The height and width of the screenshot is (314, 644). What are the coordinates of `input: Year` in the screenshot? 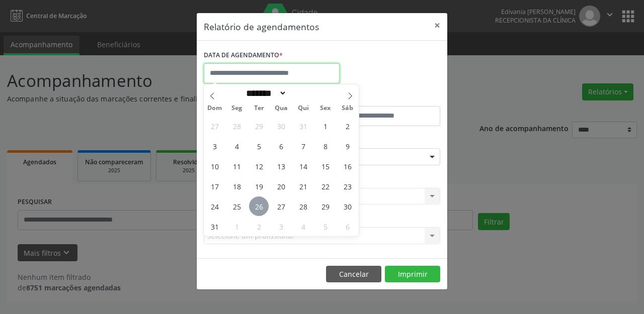 It's located at (303, 93).